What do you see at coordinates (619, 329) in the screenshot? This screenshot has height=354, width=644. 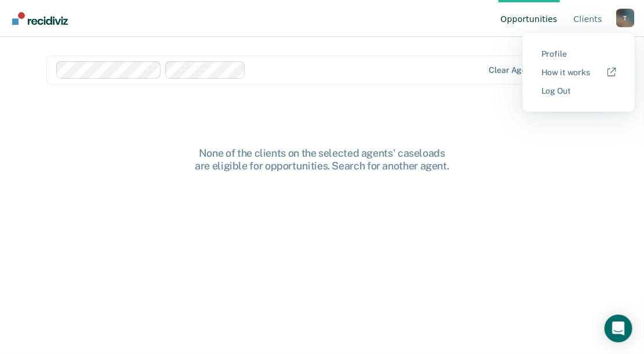 I see `div: Open Intercom Messenger` at bounding box center [619, 329].